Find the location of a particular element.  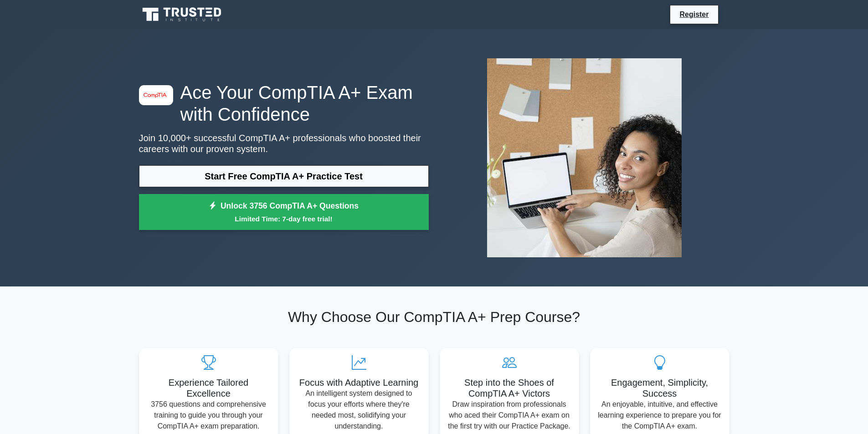

h5: Engagement, Simplicity, Success is located at coordinates (660, 388).